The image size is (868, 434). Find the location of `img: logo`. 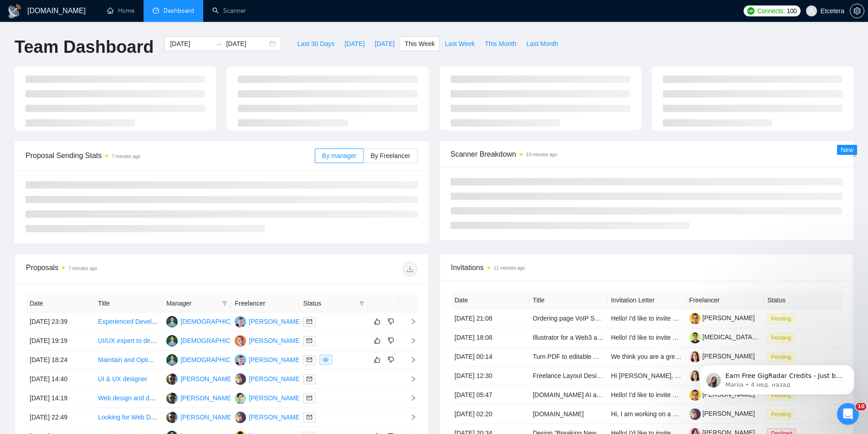

img: logo is located at coordinates (15, 11).